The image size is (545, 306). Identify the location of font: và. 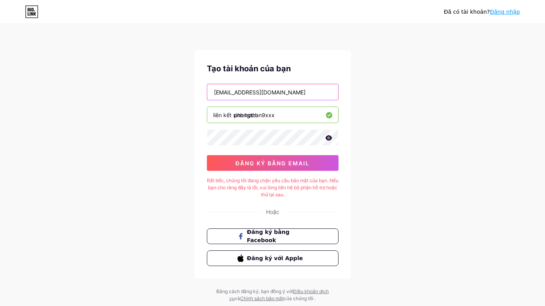
(238, 298).